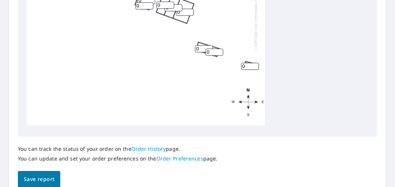  I want to click on span: Save report, so click(39, 179).